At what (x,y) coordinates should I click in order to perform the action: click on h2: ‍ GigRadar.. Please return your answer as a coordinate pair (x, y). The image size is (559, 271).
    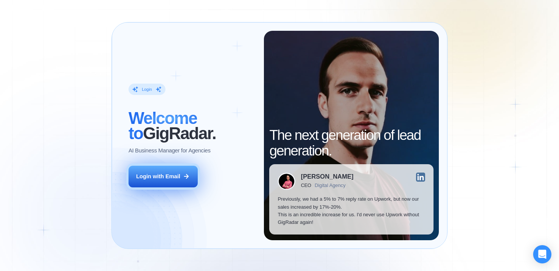
    Looking at the image, I should click on (192, 126).